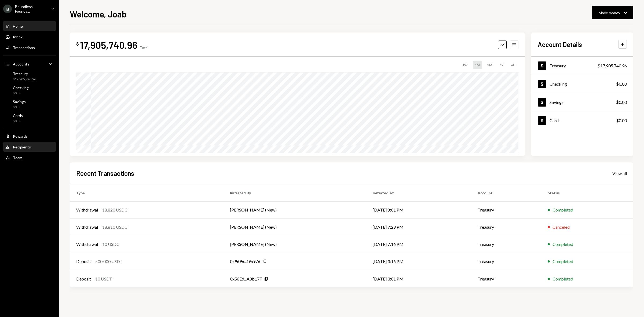 The image size is (644, 317). I want to click on th: Type, so click(147, 193).